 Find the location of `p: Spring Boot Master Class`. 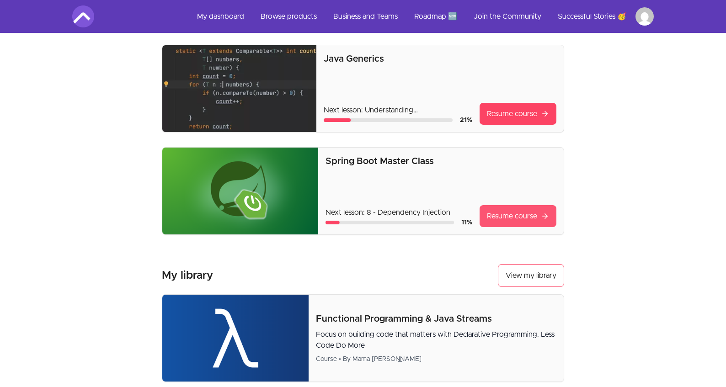

p: Spring Boot Master Class is located at coordinates (441, 161).